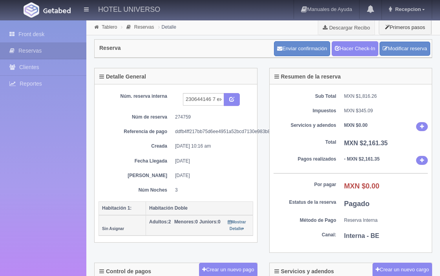 The width and height of the screenshot is (440, 276). I want to click on dt: Referencia de pago, so click(136, 131).